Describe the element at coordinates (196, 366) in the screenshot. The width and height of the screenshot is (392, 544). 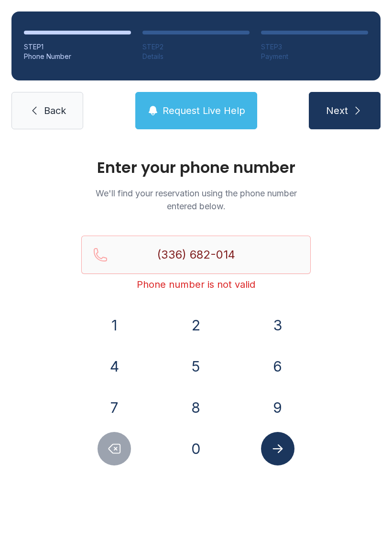
I see `button: 5` at that location.